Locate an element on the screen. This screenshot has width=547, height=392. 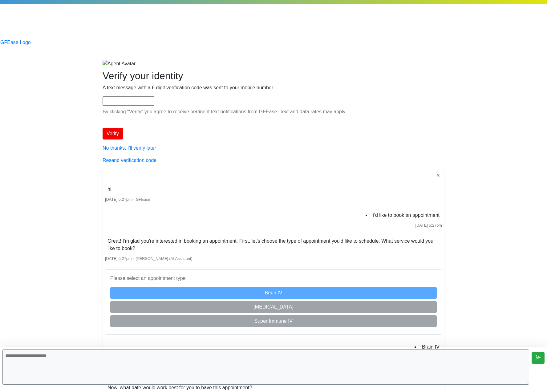
button: Brain IV is located at coordinates (274, 293).